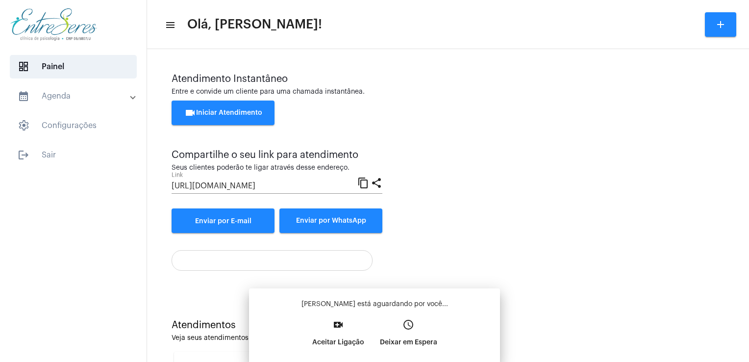 Image resolution: width=749 pixels, height=362 pixels. I want to click on button: Deixar em Espera, so click(408, 337).